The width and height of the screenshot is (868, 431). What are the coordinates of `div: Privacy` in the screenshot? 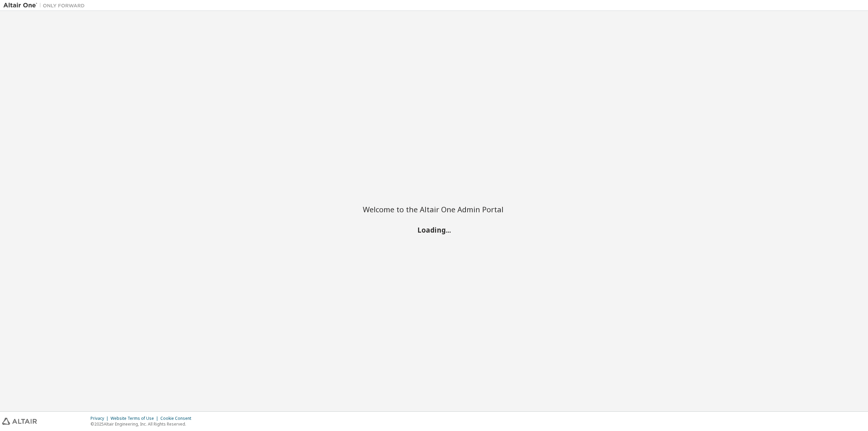 It's located at (100, 419).